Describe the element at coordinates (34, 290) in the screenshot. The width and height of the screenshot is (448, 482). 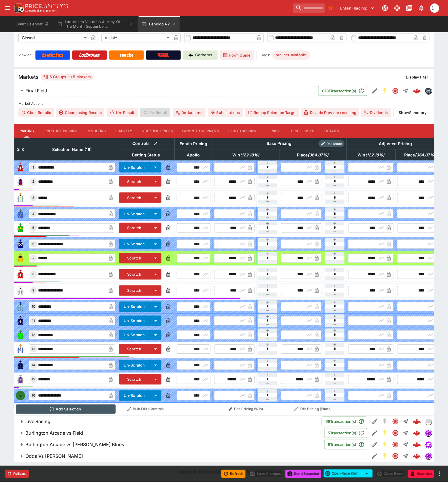
I see `span: 9` at that location.